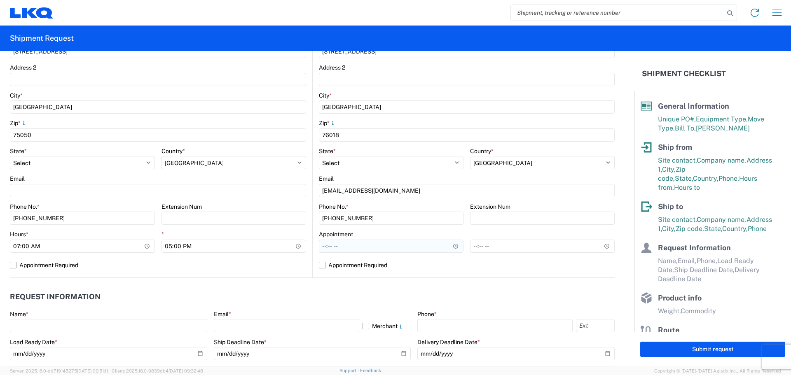  I want to click on button: Submit request, so click(713, 349).